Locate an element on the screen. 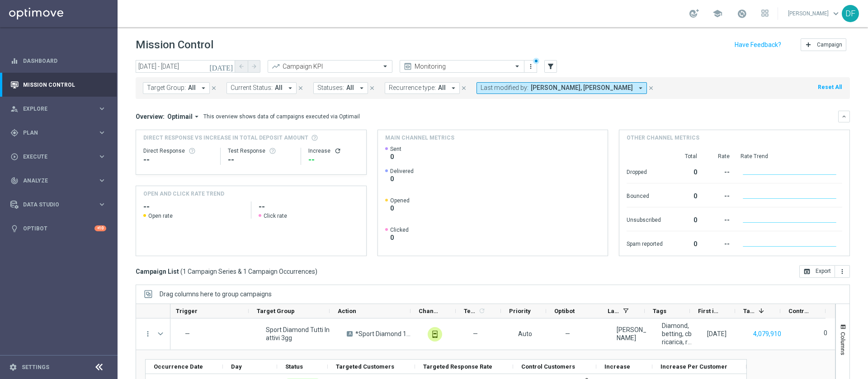 Image resolution: width=868 pixels, height=379 pixels. h4: Main channel metrics is located at coordinates (420, 138).